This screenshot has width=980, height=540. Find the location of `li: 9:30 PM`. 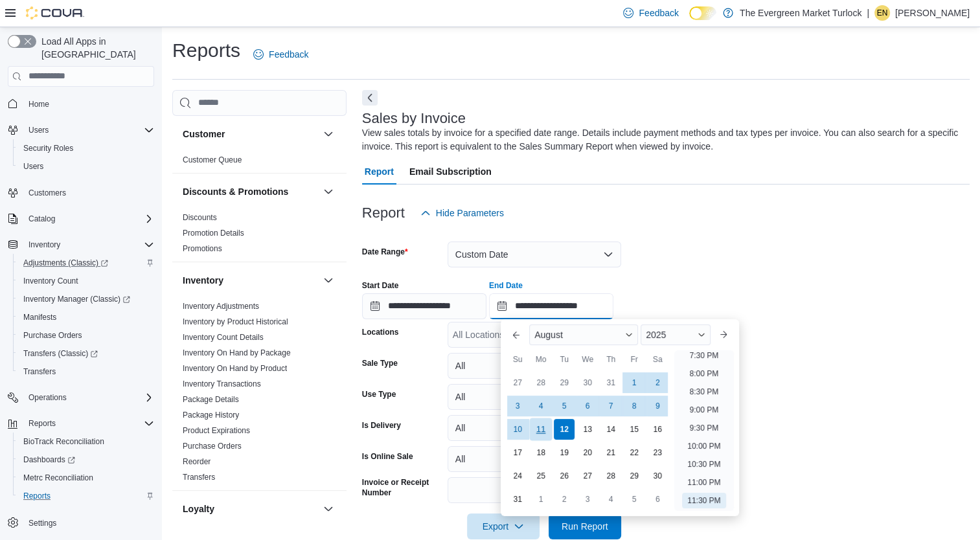

li: 9:30 PM is located at coordinates (704, 428).